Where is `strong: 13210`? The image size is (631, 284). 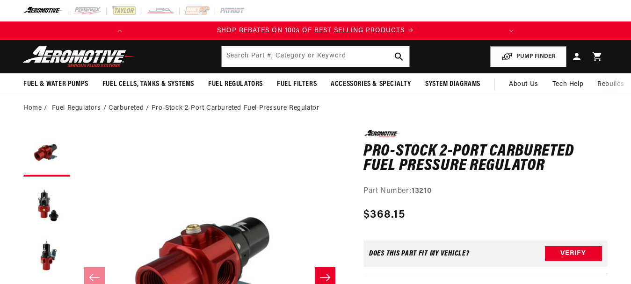
strong: 13210 is located at coordinates (422, 191).